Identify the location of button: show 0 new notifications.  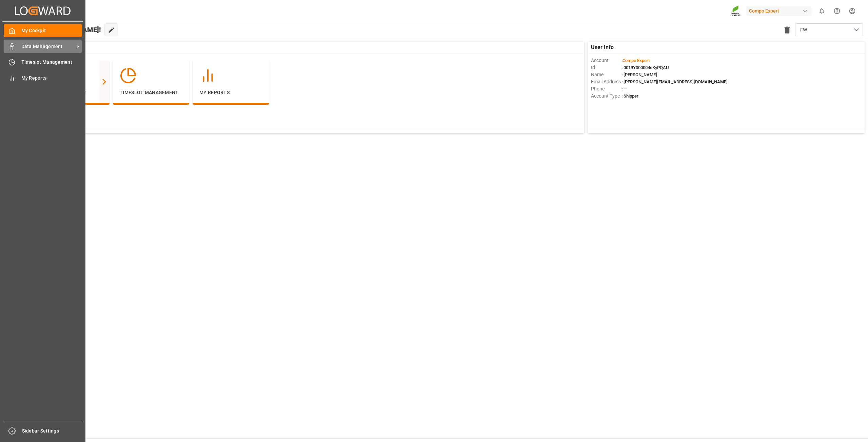
(822, 11).